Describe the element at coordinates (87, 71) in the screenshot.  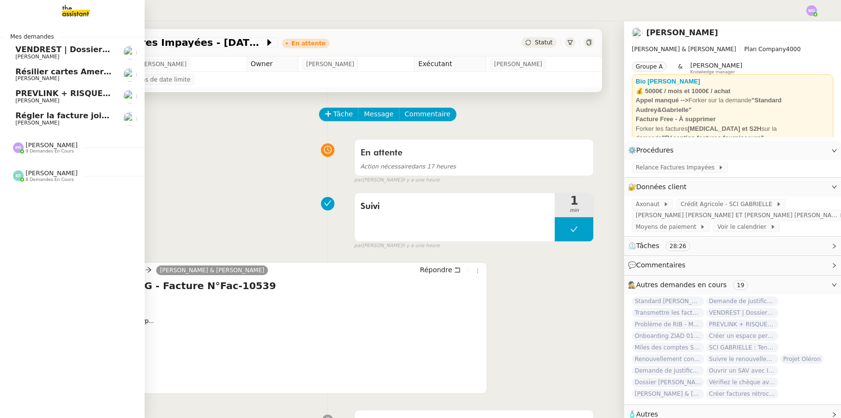
I see `span: Résilier cartes American Express` at that location.